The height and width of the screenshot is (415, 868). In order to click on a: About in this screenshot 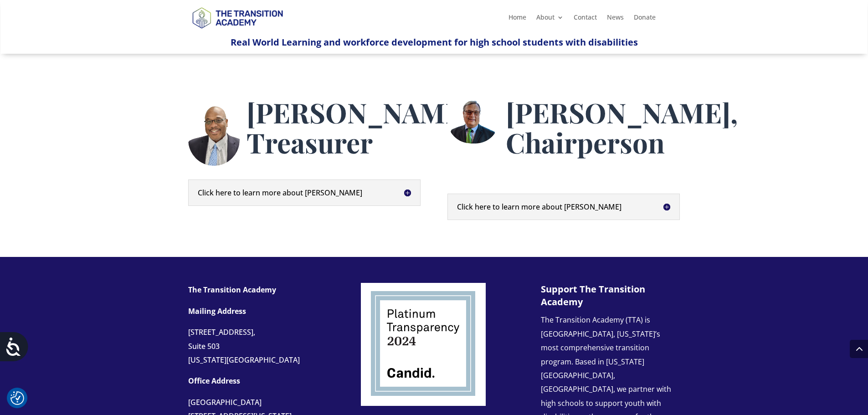, I will do `click(550, 19)`.